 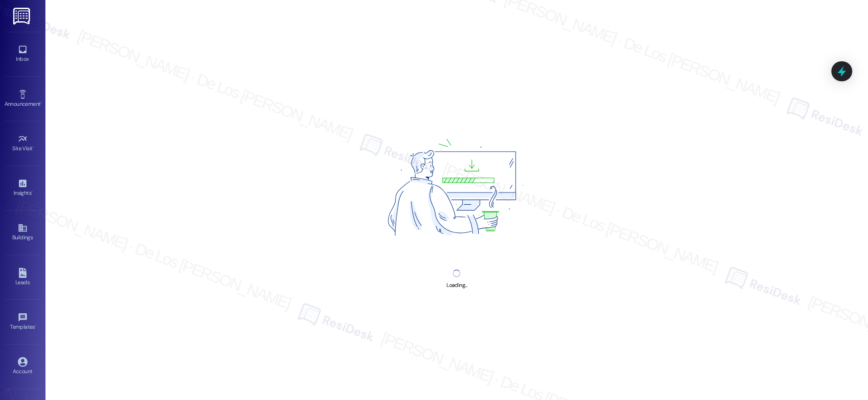 What do you see at coordinates (22, 16) in the screenshot?
I see `img: ResiDesk Logo` at bounding box center [22, 16].